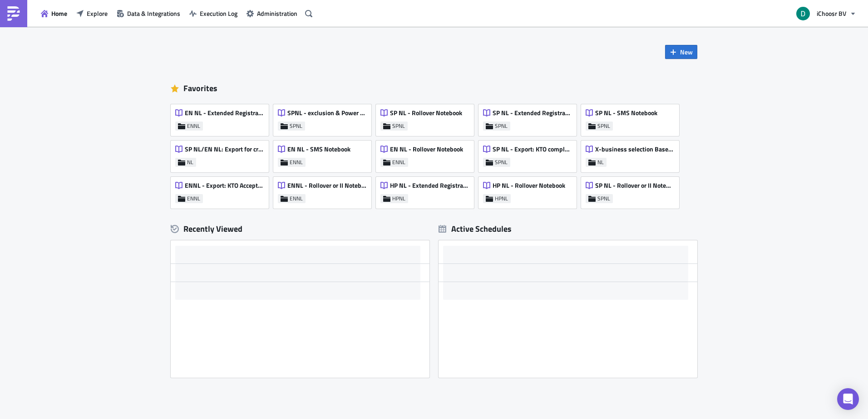 This screenshot has height=419, width=868. I want to click on span: Data & Integrations, so click(154, 13).